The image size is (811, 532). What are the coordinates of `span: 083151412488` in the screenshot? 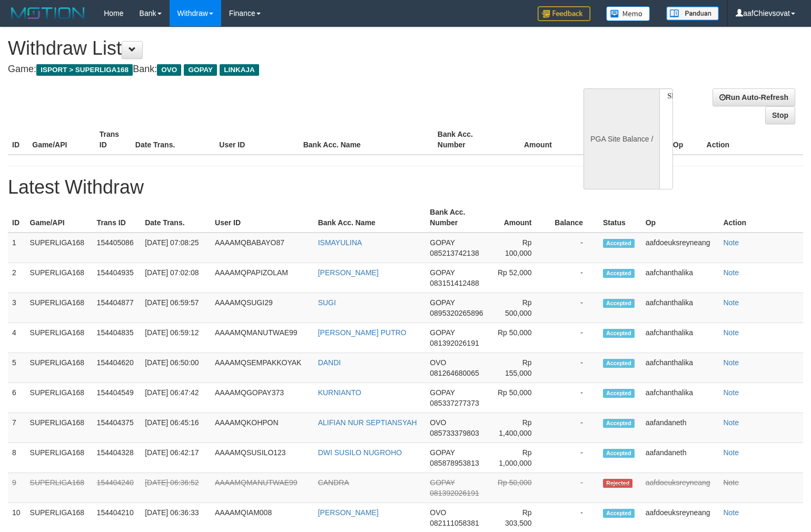 It's located at (454, 283).